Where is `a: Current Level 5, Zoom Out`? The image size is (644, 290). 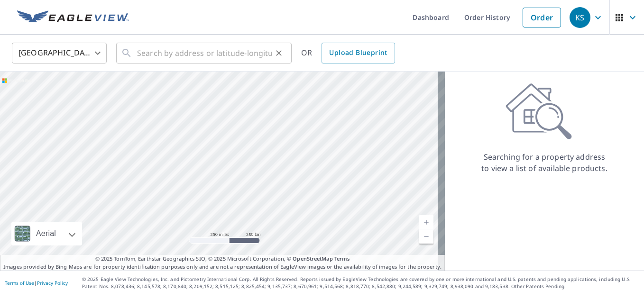
a: Current Level 5, Zoom Out is located at coordinates (426, 237).